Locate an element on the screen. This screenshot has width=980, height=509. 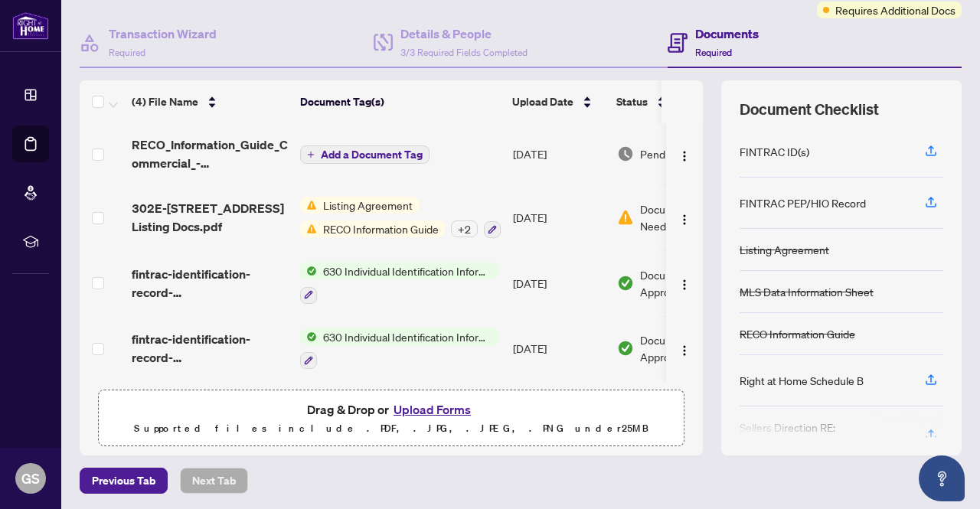
button: Previous Tab is located at coordinates (123, 481).